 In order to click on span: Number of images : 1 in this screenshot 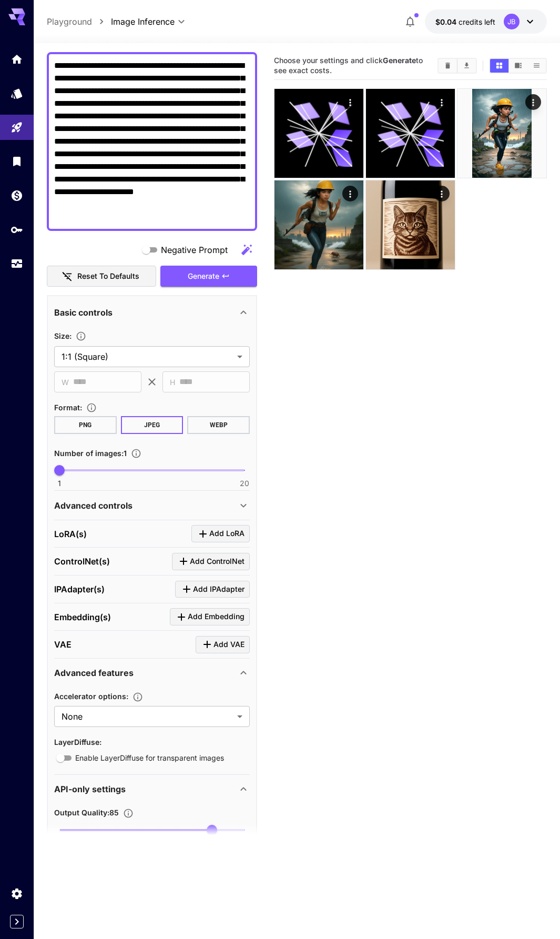, I will do `click(91, 453)`.